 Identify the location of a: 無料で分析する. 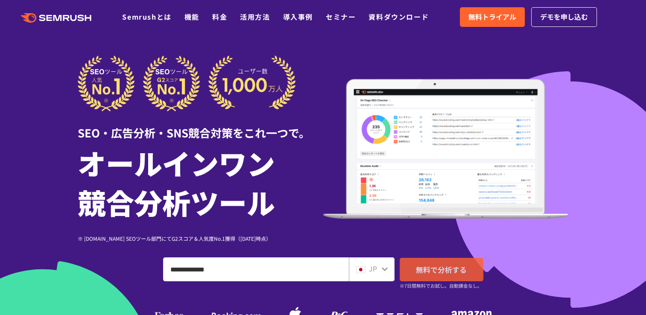
(442, 269).